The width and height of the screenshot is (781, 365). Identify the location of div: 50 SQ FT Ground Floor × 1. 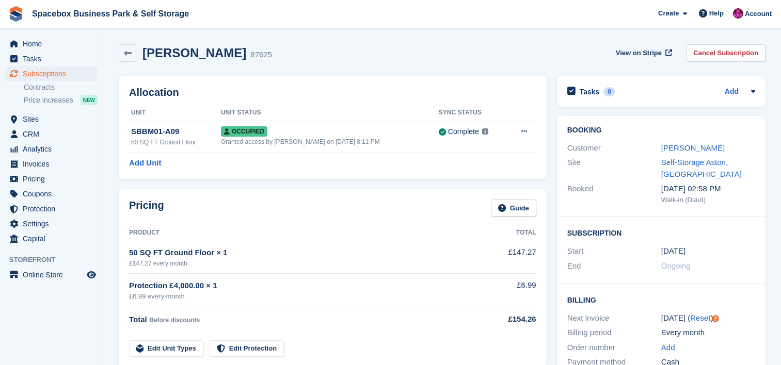
(301, 253).